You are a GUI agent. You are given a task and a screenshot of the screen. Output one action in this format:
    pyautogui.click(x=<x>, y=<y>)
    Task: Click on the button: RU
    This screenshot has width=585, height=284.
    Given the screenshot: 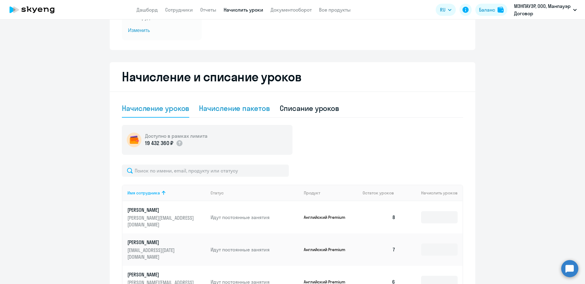 What is the action you would take?
    pyautogui.click(x=446, y=10)
    